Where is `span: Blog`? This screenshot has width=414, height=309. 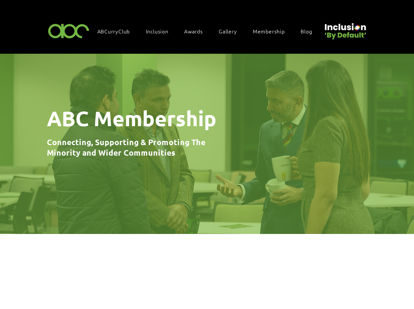
span: Blog is located at coordinates (306, 31).